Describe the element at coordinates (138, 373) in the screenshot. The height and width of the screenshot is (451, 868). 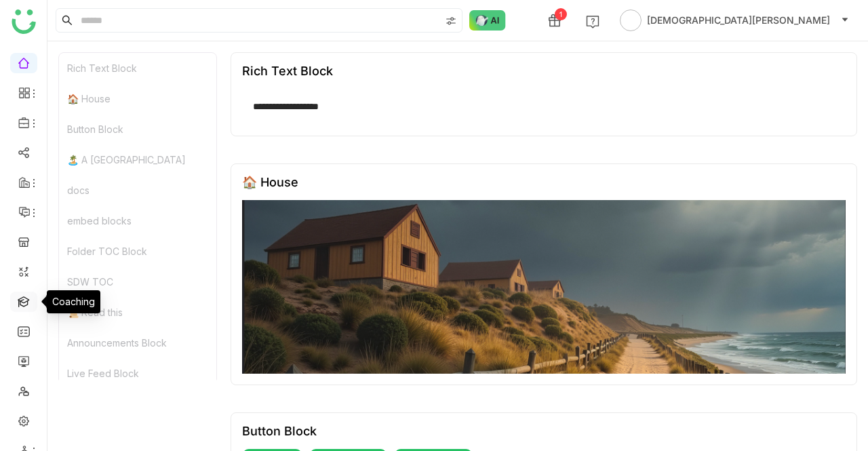
I see `div: Live Feed Block` at that location.